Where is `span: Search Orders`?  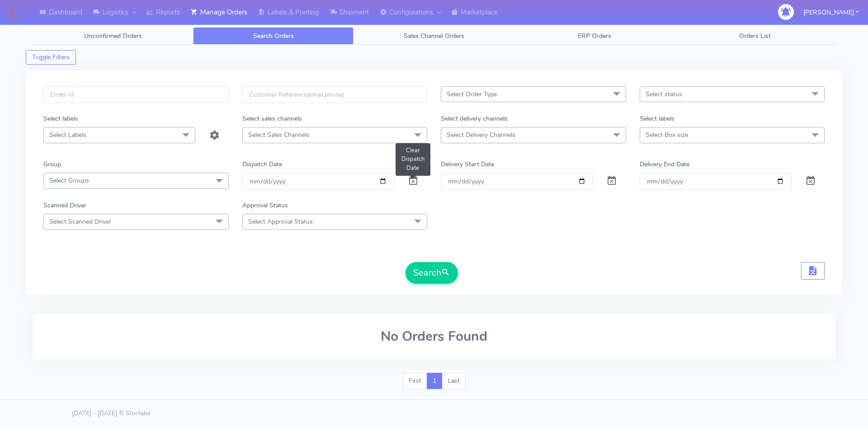
span: Search Orders is located at coordinates (273, 36).